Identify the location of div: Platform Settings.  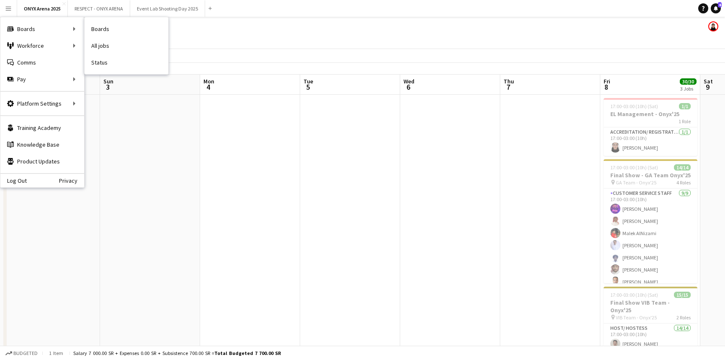
(42, 103).